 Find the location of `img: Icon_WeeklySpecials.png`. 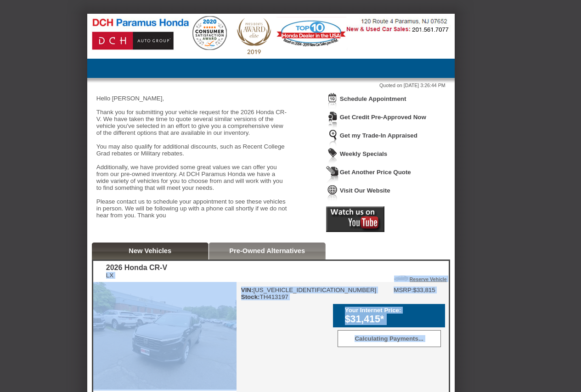

img: Icon_WeeklySpecials.png is located at coordinates (332, 156).